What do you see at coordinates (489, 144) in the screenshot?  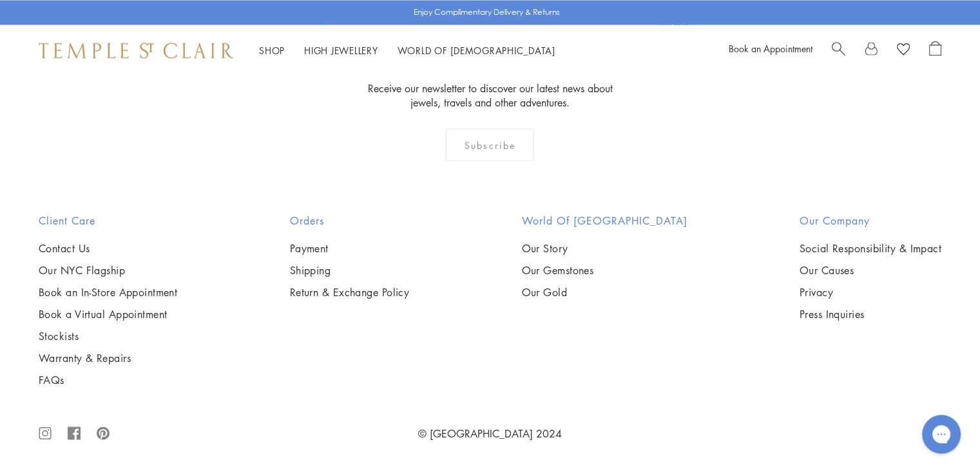 I see `div: Subscribe` at bounding box center [489, 144].